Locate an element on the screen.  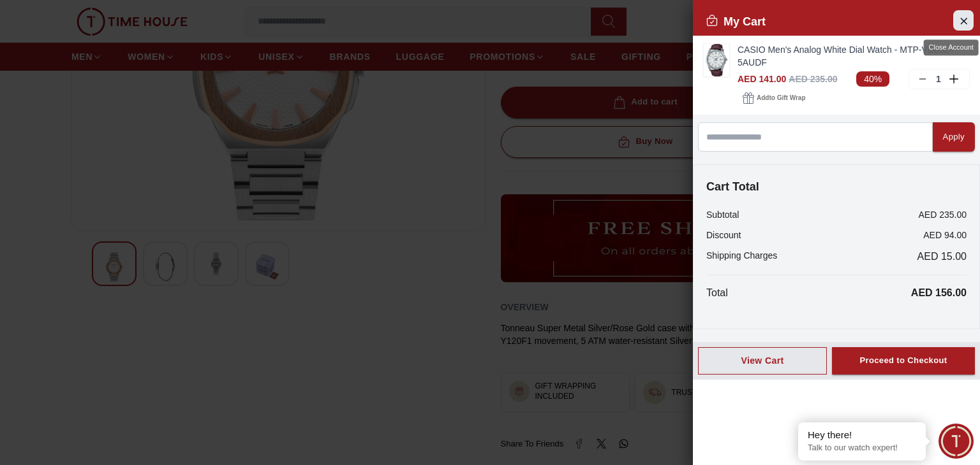
p: Total is located at coordinates (717, 293).